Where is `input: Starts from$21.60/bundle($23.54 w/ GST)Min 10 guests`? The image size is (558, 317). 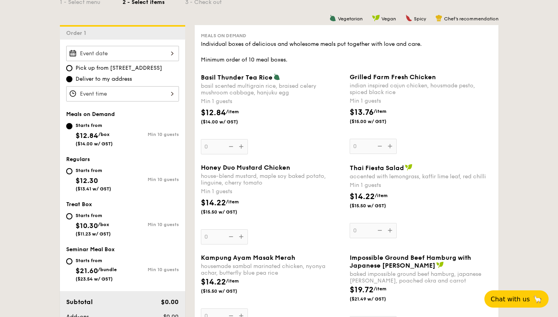 input: Starts from$21.60/bundle($23.54 w/ GST)Min 10 guests is located at coordinates (69, 261).